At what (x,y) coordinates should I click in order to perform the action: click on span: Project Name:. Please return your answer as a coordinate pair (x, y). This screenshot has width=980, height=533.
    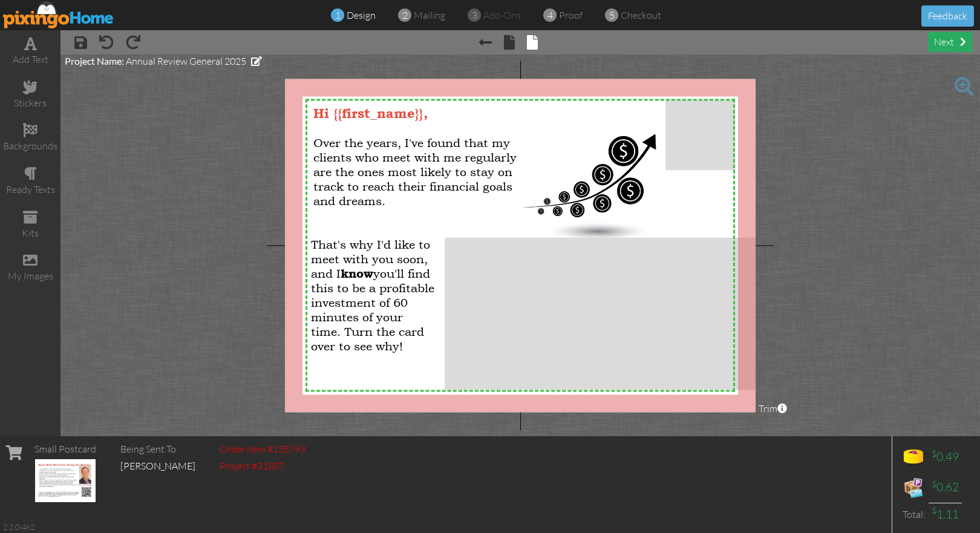
    Looking at the image, I should click on (94, 60).